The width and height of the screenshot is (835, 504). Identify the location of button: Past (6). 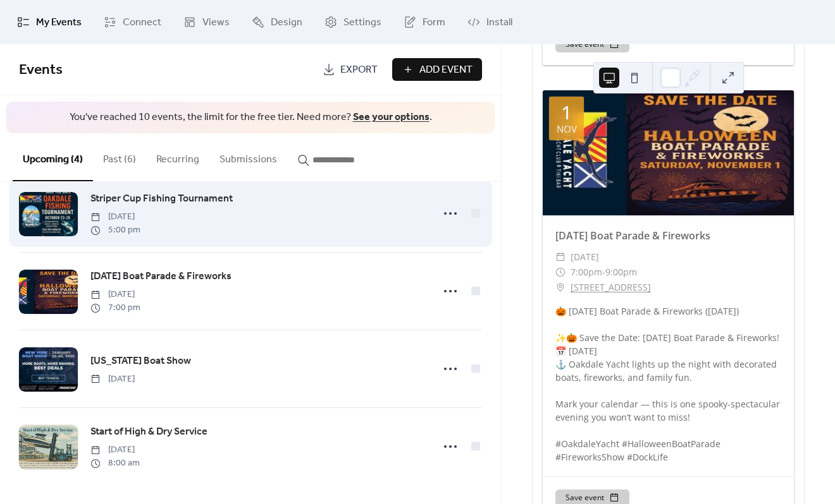
(120, 157).